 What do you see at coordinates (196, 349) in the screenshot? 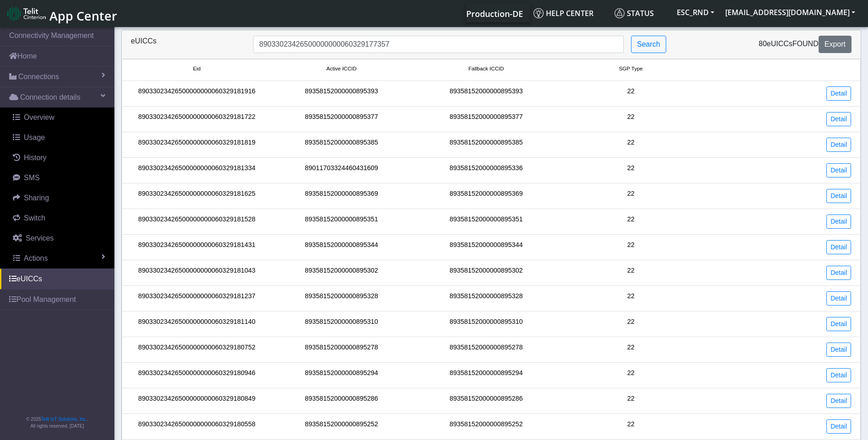
I see `div: 89033023426500000000060329180752` at bounding box center [196, 349].